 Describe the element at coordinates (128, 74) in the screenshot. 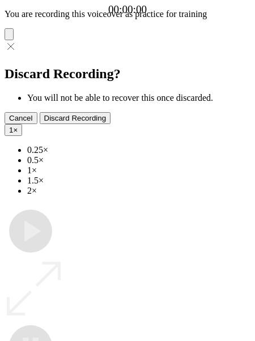

I see `h2: Discard Recording?` at that location.